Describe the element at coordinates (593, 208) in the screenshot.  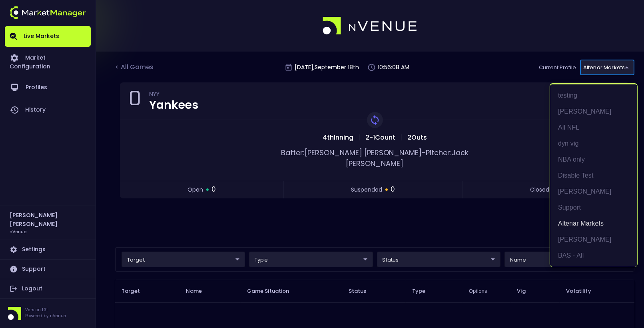
I see `li: Support` at that location.